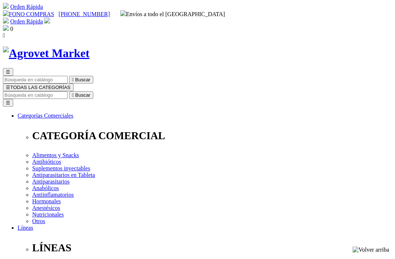 The width and height of the screenshot is (395, 259). I want to click on a: Antiparasitarios, so click(51, 181).